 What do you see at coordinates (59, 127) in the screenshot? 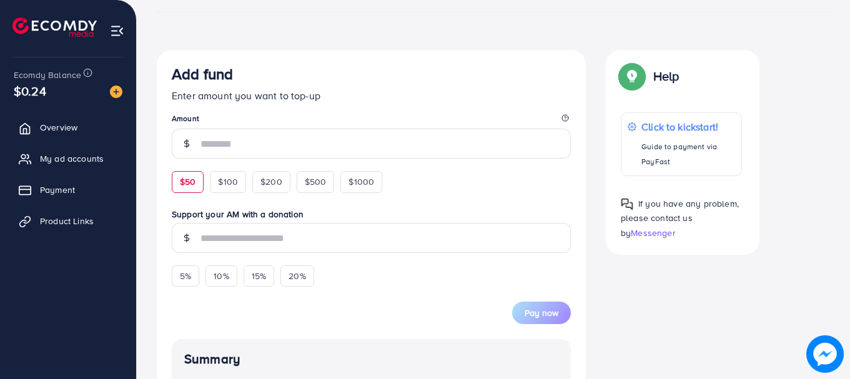
I see `span: Overview` at bounding box center [59, 127].